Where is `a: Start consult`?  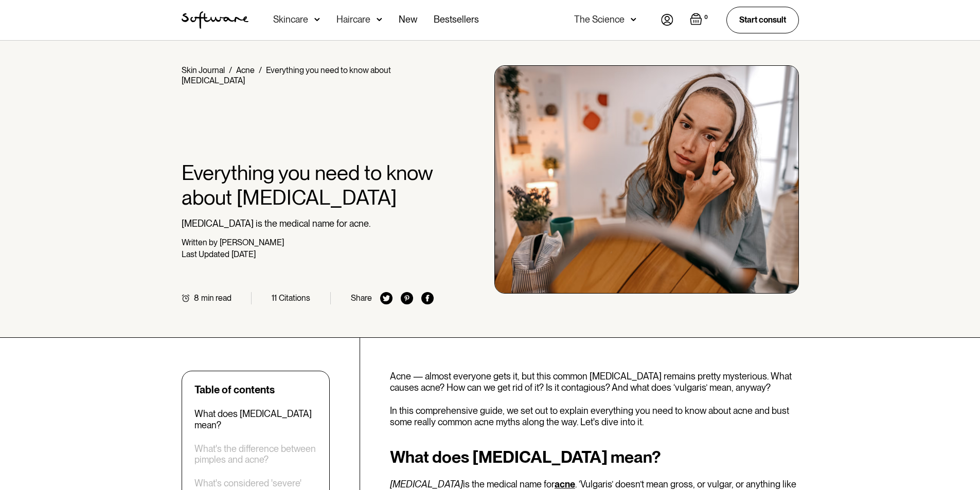 a: Start consult is located at coordinates (763, 20).